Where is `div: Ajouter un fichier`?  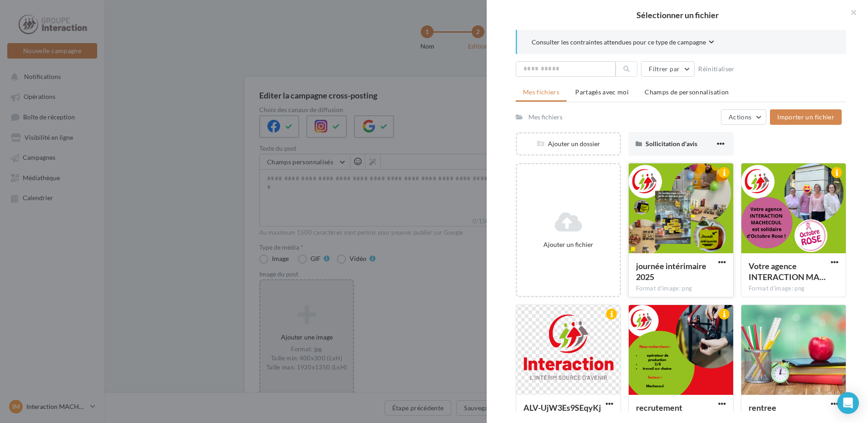
div: Ajouter un fichier is located at coordinates (568, 244).